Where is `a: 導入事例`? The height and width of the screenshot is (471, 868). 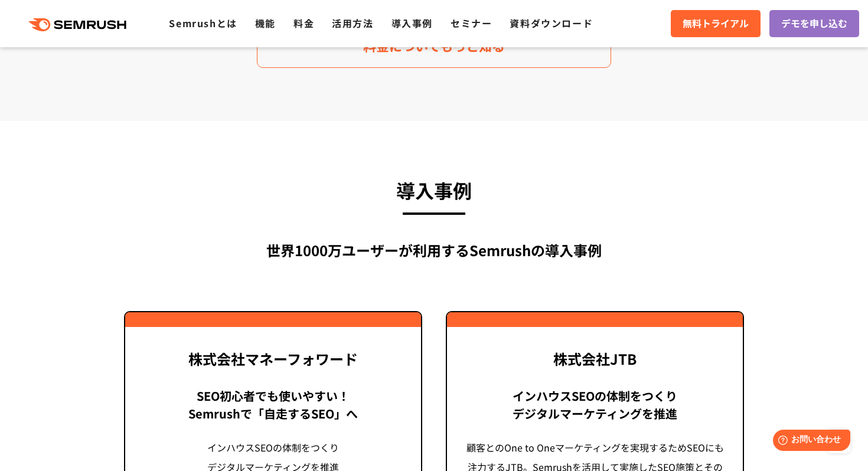 a: 導入事例 is located at coordinates (412, 23).